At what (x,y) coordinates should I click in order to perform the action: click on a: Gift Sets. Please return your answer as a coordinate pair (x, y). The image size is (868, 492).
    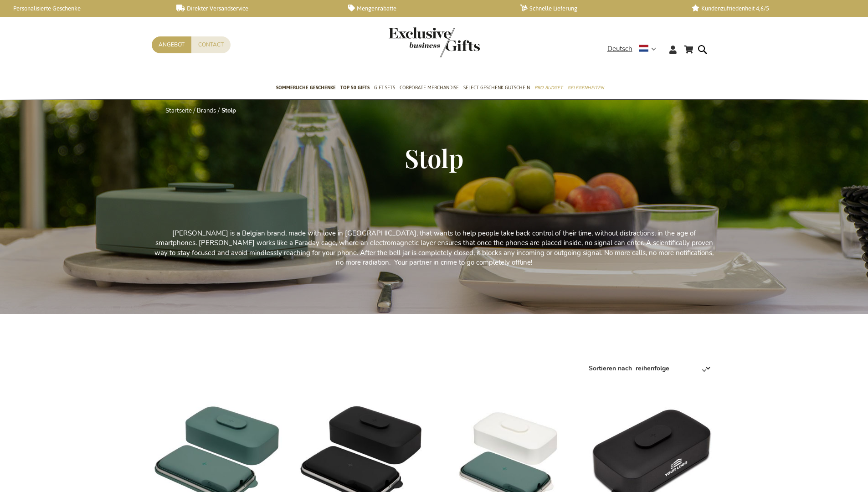
    Looking at the image, I should click on (384, 88).